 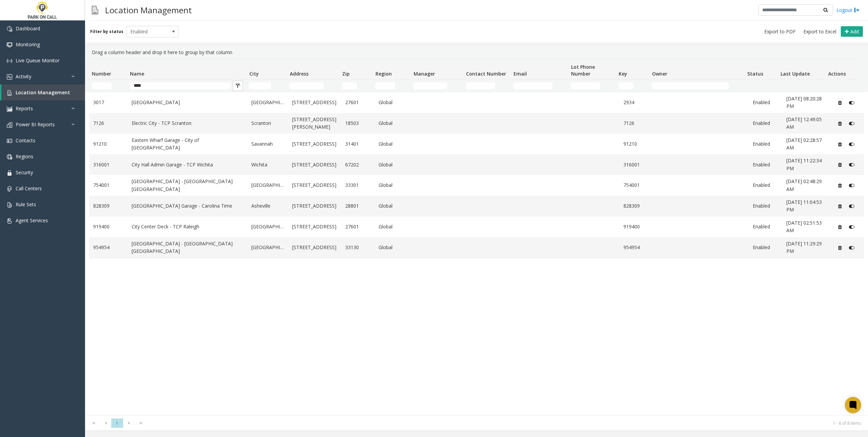 What do you see at coordinates (780, 31) in the screenshot?
I see `button: Export to PDF` at bounding box center [780, 31].